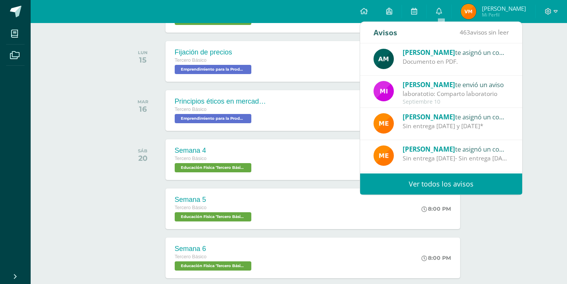 Image resolution: width=567 pixels, height=284 pixels. Describe the element at coordinates (456, 117) in the screenshot. I see `div: te asignó un comentario en 'Himno Nacional V7y8' para 'Educación Musical'` at that location.